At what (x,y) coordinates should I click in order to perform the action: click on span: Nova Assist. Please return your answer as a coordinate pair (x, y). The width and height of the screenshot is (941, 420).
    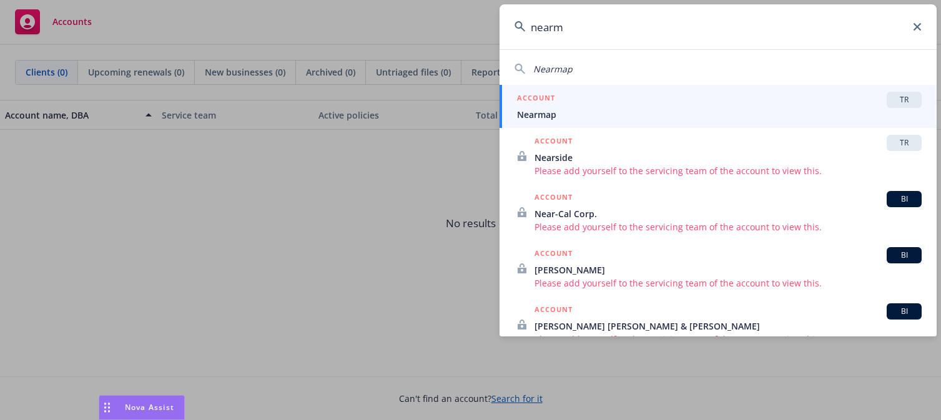
    Looking at the image, I should click on (149, 407).